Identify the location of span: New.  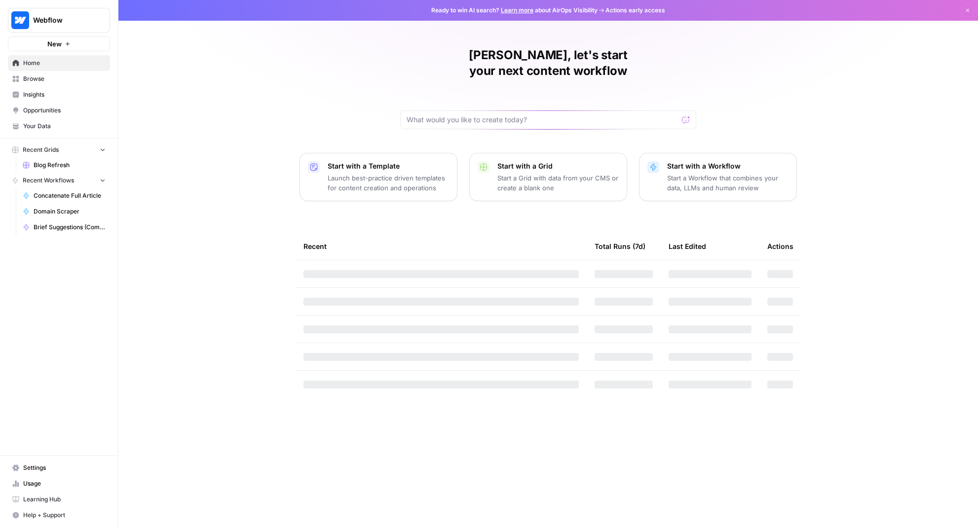
(54, 44).